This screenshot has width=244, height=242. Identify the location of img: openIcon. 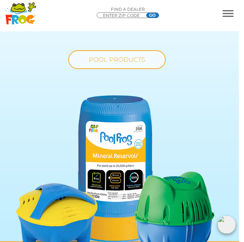
(226, 224).